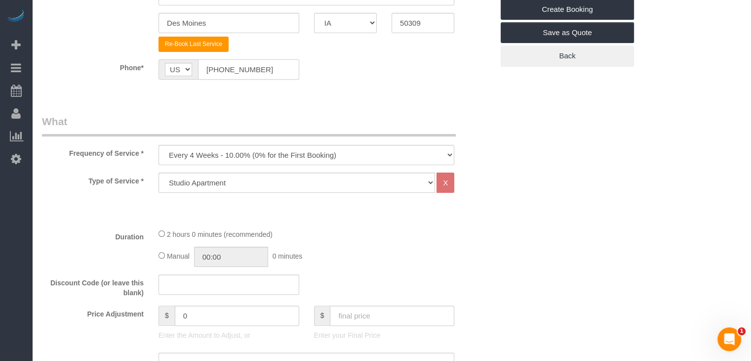 The width and height of the screenshot is (751, 361). I want to click on span: 2 hours 0 minutes (recommended), so click(220, 234).